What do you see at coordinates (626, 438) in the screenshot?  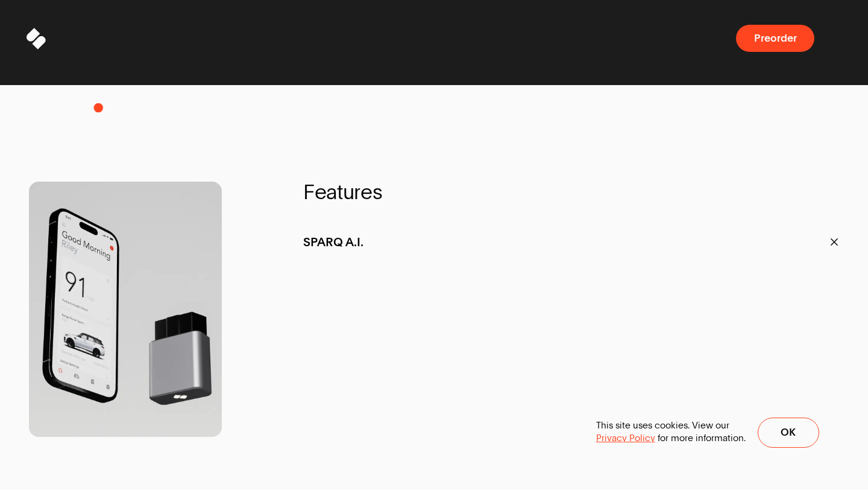 I see `a: Privacy Policy` at bounding box center [626, 438].